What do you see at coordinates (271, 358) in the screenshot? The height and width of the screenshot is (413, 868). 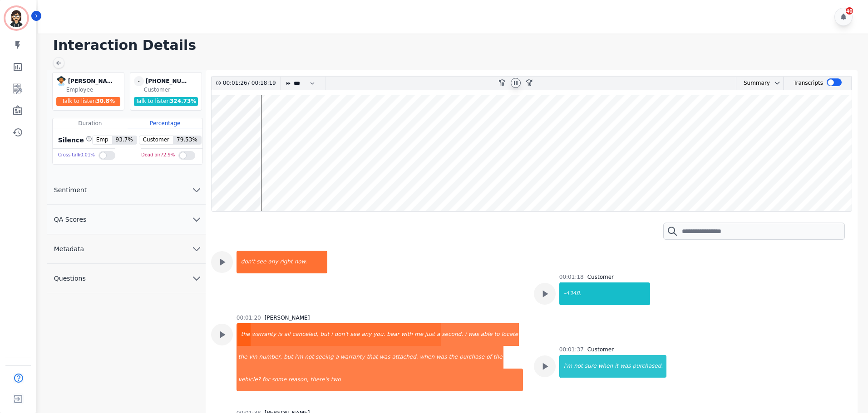 I see `div: number,` at bounding box center [271, 358].